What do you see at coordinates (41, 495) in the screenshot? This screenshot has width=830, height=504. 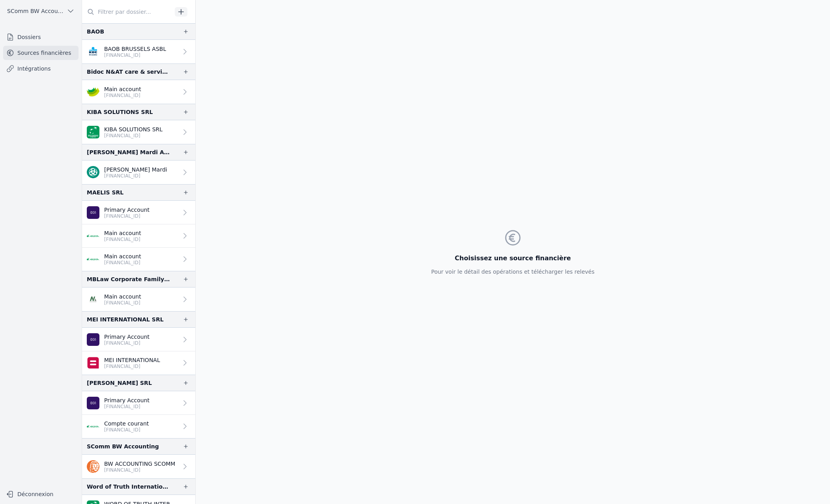 I see `button: Déconnexion` at bounding box center [41, 495].